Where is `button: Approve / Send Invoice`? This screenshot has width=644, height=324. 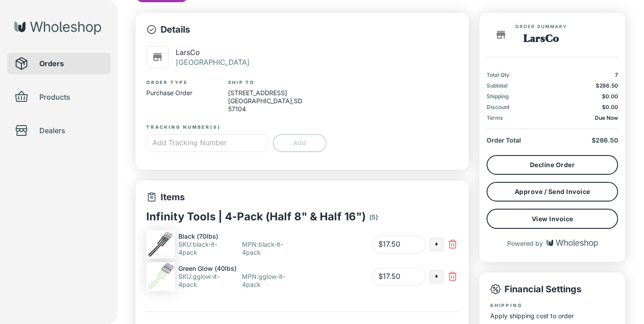
button: Approve / Send Invoice is located at coordinates (552, 192).